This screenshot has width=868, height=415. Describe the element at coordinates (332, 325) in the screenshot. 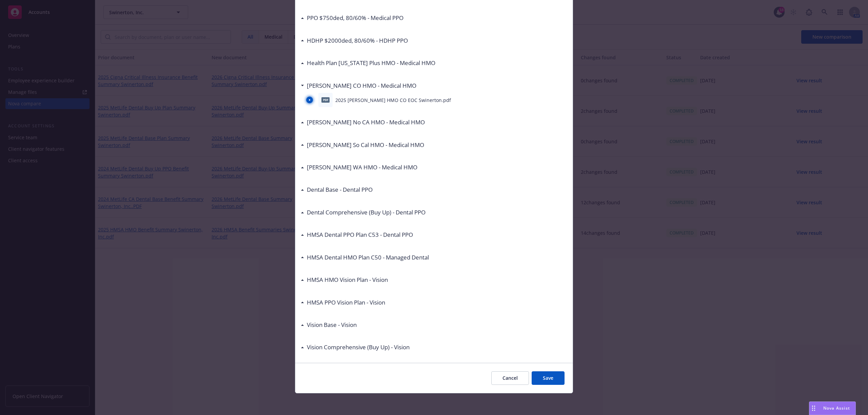

I see `h3: Vision Base - Vision` at that location.